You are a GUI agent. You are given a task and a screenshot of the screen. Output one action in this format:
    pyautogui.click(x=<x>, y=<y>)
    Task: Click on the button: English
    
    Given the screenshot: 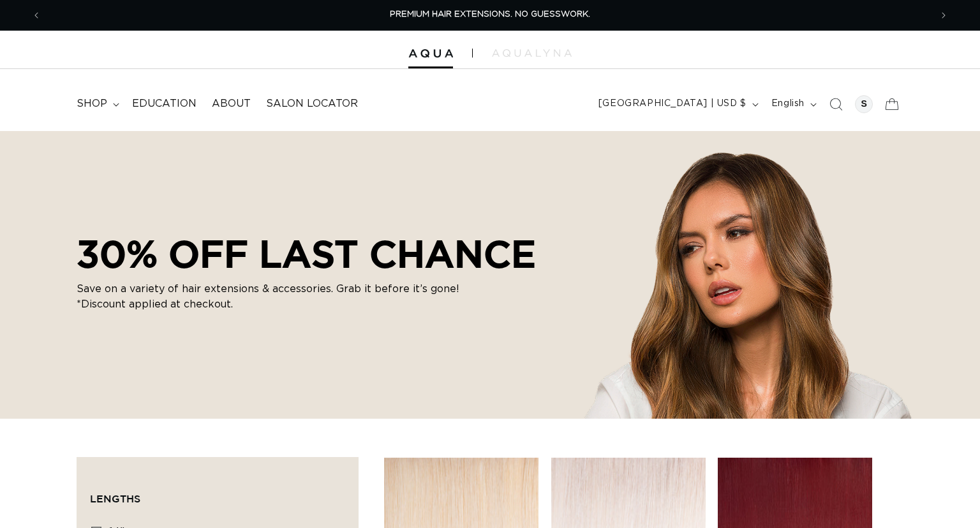 What is the action you would take?
    pyautogui.click(x=792, y=104)
    